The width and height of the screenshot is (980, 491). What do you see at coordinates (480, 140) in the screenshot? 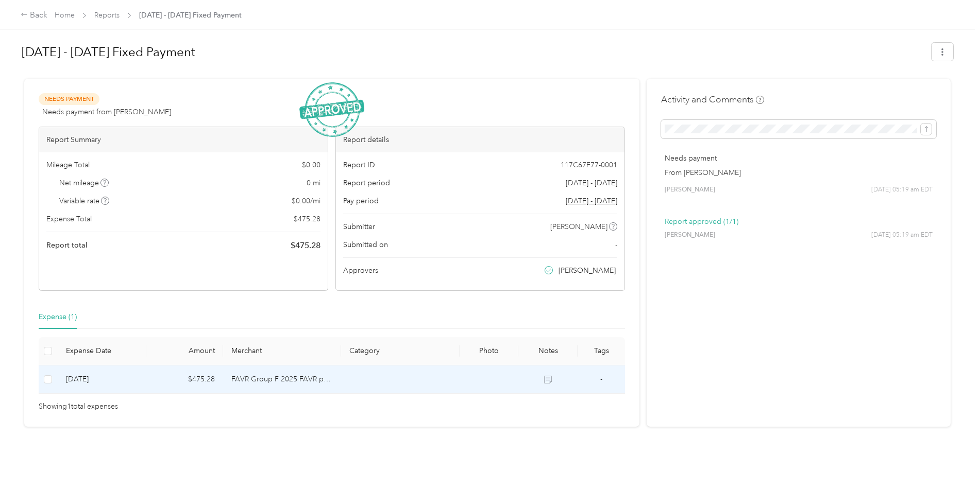
I see `div: Report details` at bounding box center [480, 140].